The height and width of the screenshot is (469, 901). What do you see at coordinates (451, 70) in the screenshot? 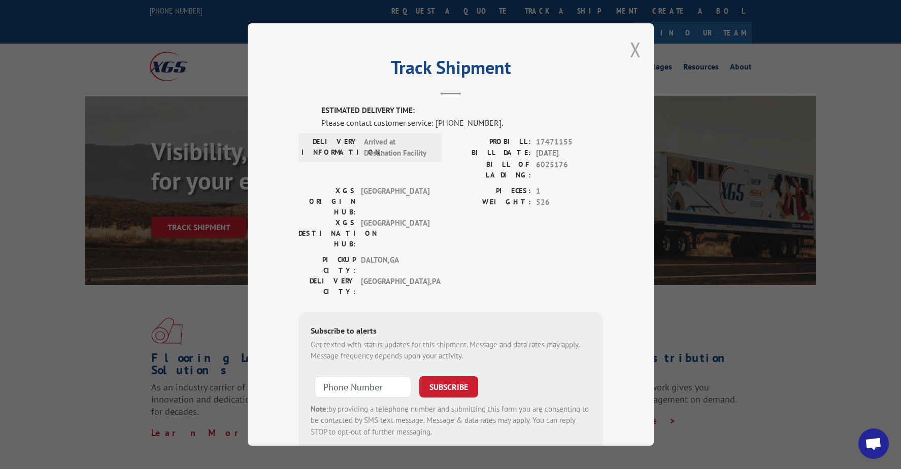
I see `h2: Track Shipment` at bounding box center [451, 70].